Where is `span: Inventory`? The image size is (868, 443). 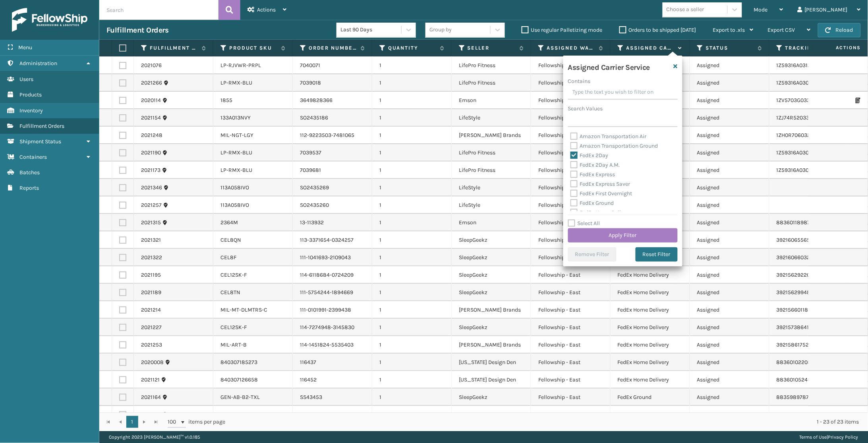 span: Inventory is located at coordinates (31, 110).